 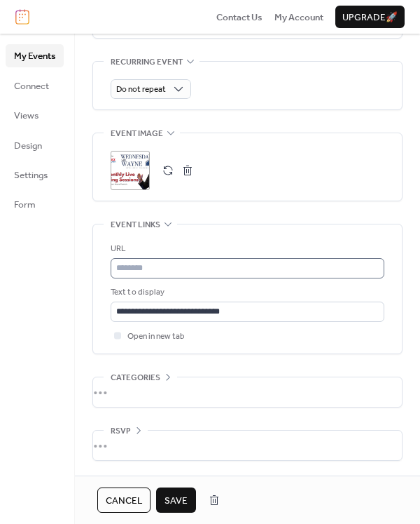 I want to click on span: Categories, so click(x=135, y=378).